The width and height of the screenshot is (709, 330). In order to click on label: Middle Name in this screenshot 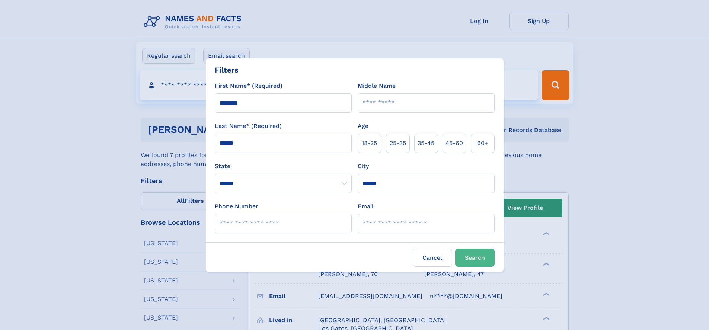, I will do `click(377, 86)`.